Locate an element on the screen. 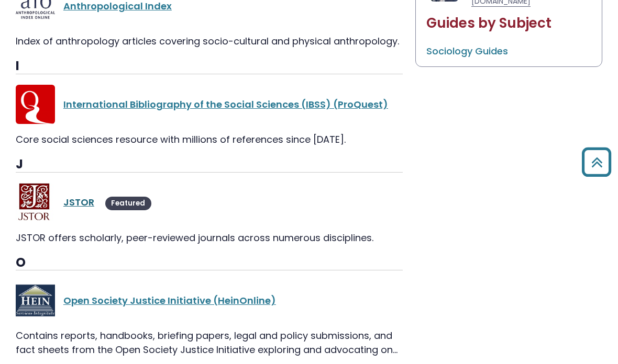 The width and height of the screenshot is (618, 364). h3: I is located at coordinates (209, 66).